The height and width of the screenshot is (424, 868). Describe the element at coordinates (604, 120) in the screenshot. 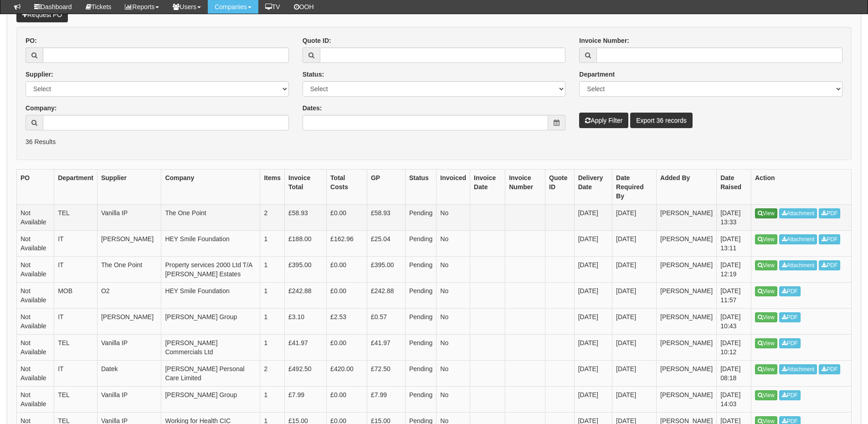

I see `button: Apply Filter` at that location.